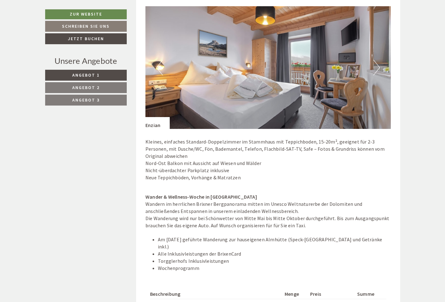 The image size is (445, 302). I want to click on img: image, so click(268, 68).